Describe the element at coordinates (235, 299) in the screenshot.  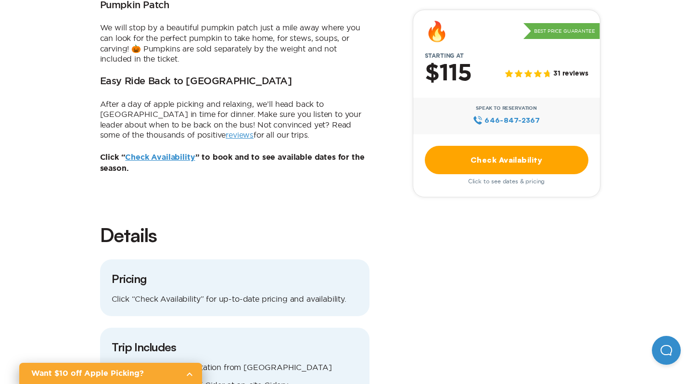
I see `p: Click “Check Availability” for up-to-date pricing and availability.` at that location.